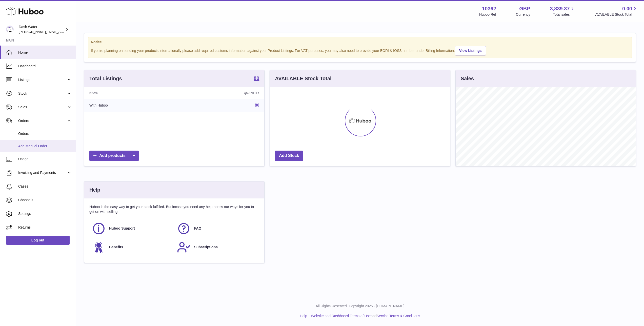 This screenshot has height=326, width=644. What do you see at coordinates (42, 93) in the screenshot?
I see `span: Stock` at bounding box center [42, 93].